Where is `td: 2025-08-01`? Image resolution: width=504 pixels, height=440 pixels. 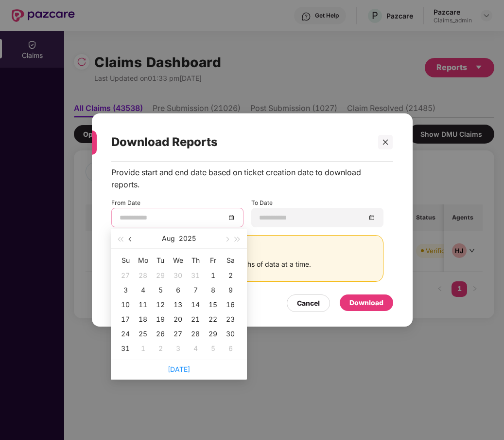
td: 2025-08-01 is located at coordinates (213, 276).